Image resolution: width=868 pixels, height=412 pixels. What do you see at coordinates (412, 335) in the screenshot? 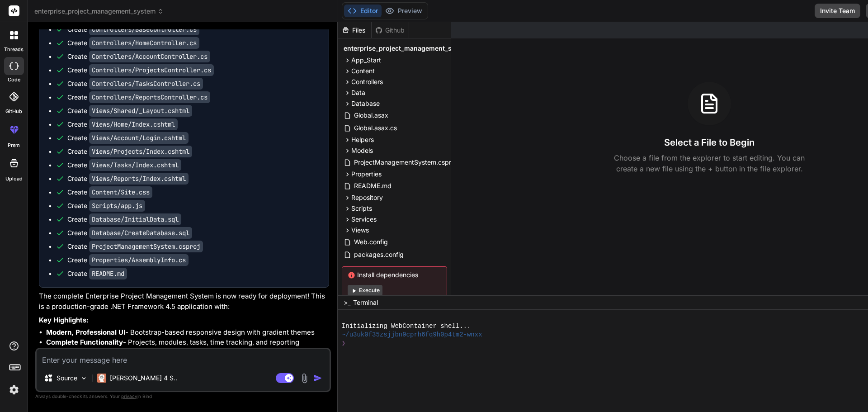
I see `span: ~/u3uk0f35zsjjbn9cprh6fq9h0p4tm2-wnxx` at bounding box center [412, 335].